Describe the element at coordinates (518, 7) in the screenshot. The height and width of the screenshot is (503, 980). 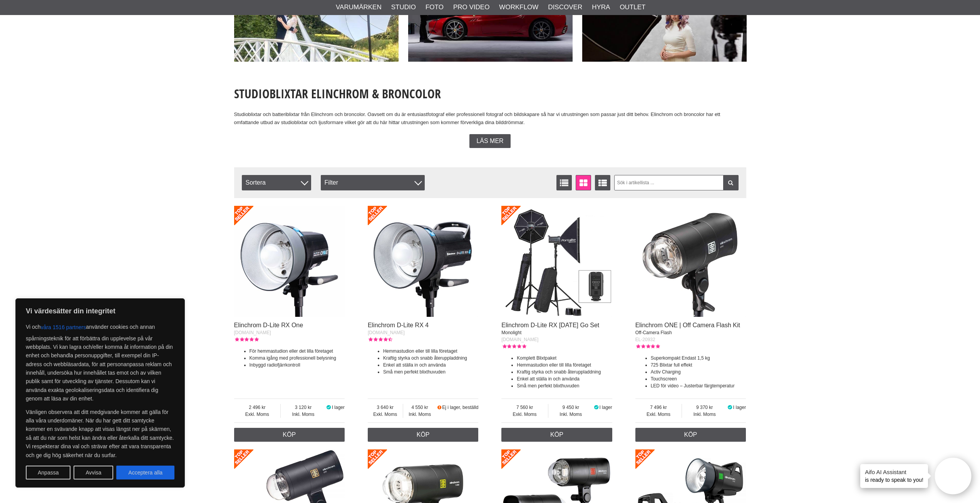
I see `a: Workflow` at that location.